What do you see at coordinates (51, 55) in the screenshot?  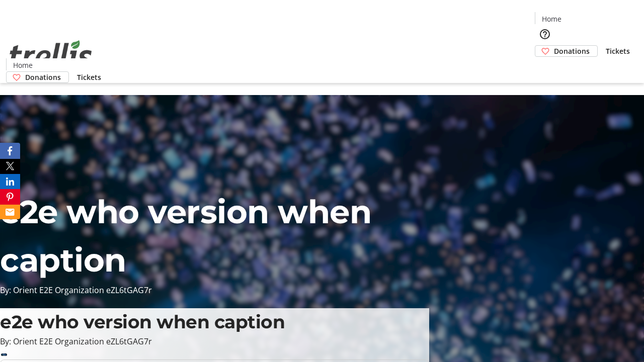 I see `img: Orient E2E Organization eZL6tGAG7r's Logo` at bounding box center [51, 55].